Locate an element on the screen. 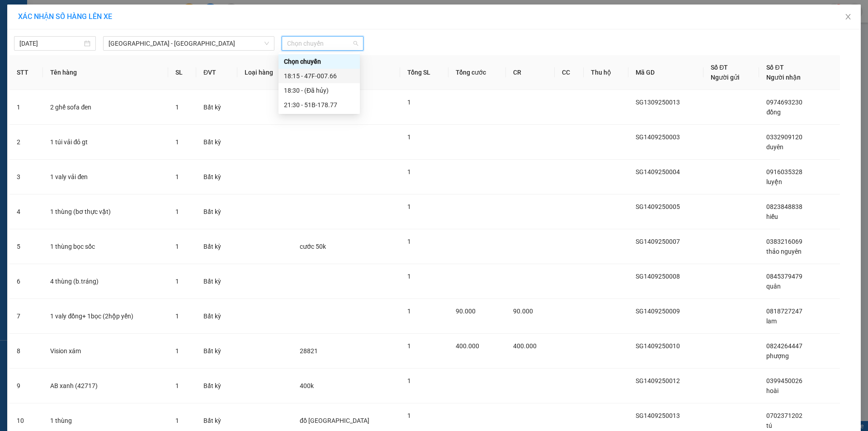 The width and height of the screenshot is (868, 431). span: 0332909120 is located at coordinates (784, 137).